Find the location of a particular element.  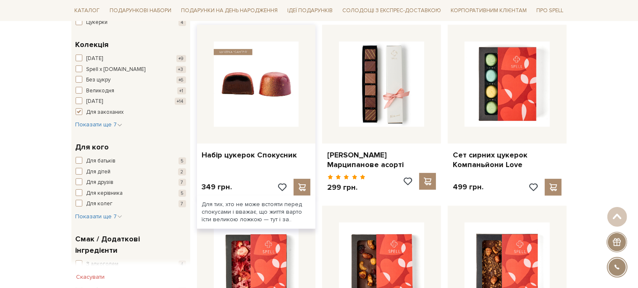

a: Набір цукерок Спокусник is located at coordinates (256, 155).